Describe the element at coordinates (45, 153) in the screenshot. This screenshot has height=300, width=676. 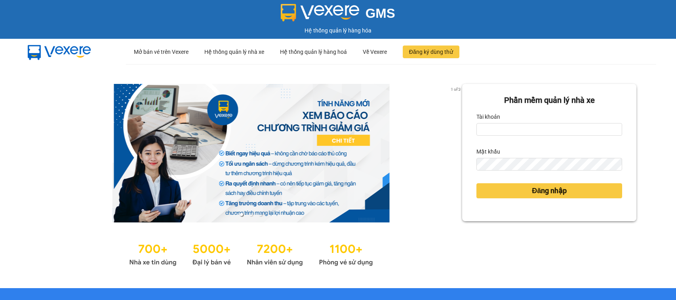
I see `button: previous slide / item` at that location.